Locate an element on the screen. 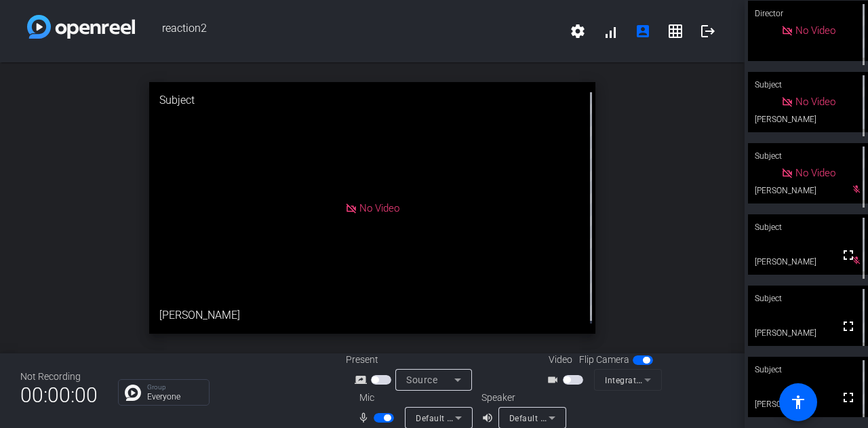  div: Mic is located at coordinates (414, 397).